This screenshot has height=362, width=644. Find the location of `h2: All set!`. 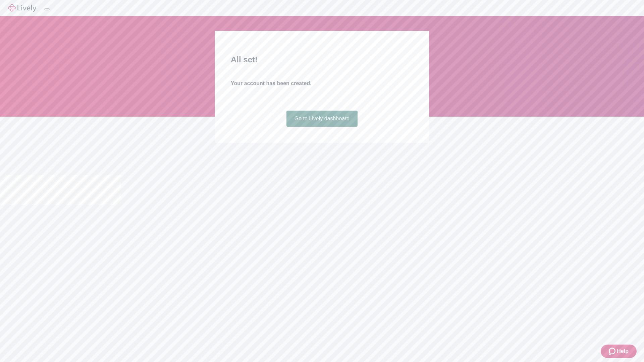

h2: All set! is located at coordinates (322, 60).